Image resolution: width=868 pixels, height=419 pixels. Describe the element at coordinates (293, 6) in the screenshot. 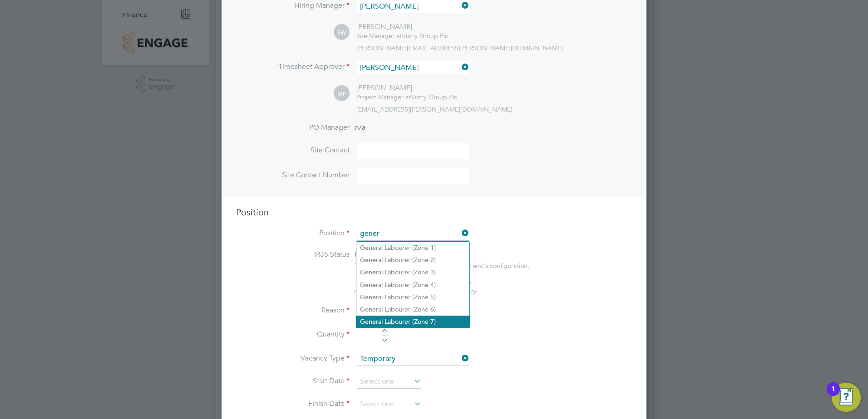

I see `label: Hiring Manager` at that location.